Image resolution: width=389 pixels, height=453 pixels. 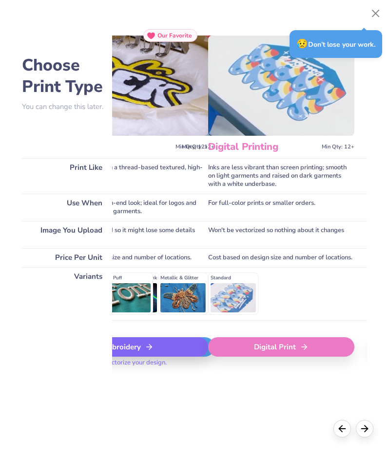 I want to click on p: You can change this later., so click(x=67, y=107).